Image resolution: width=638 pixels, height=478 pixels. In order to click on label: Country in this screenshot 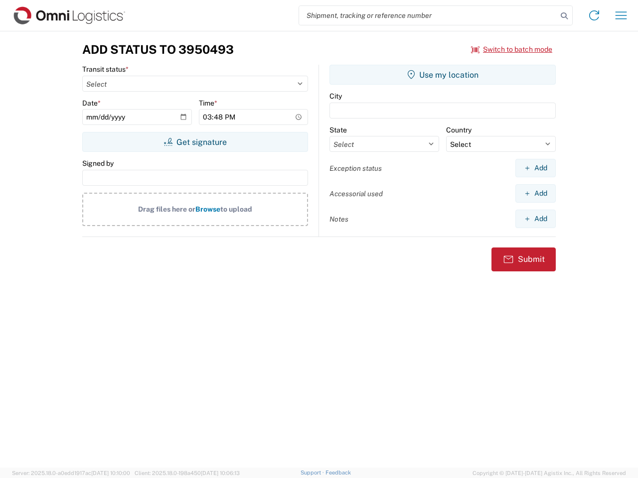, I will do `click(458, 130)`.